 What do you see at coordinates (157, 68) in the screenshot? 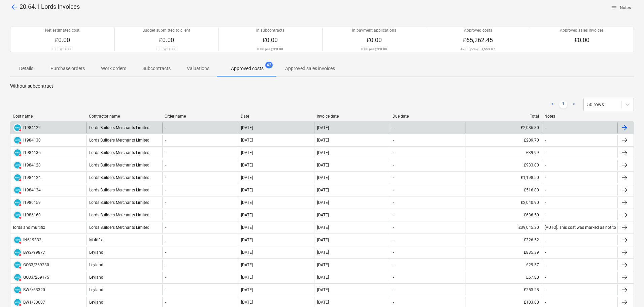
I see `p: Subcontracts` at bounding box center [157, 68].